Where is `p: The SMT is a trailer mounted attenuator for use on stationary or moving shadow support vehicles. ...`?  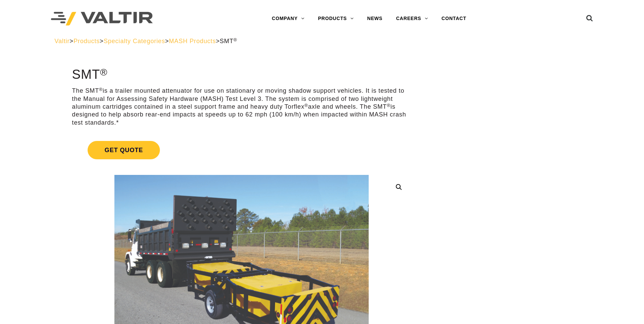
p: The SMT is a trailer mounted attenuator for use on stationary or moving shadow support vehicles. ... is located at coordinates (241, 107).